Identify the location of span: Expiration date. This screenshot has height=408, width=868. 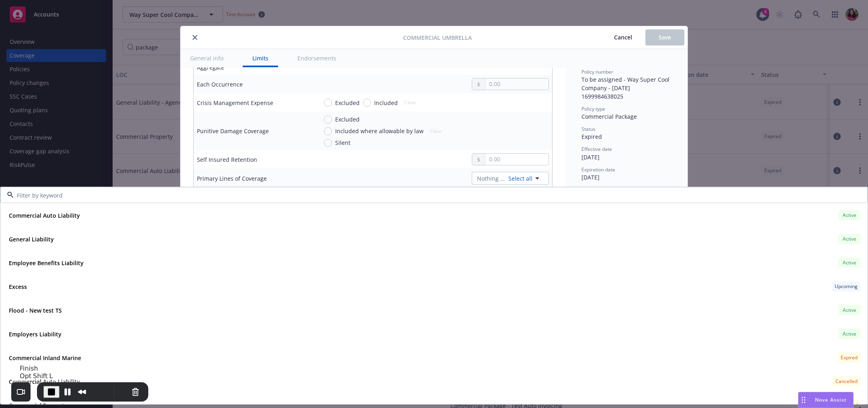
(598, 169).